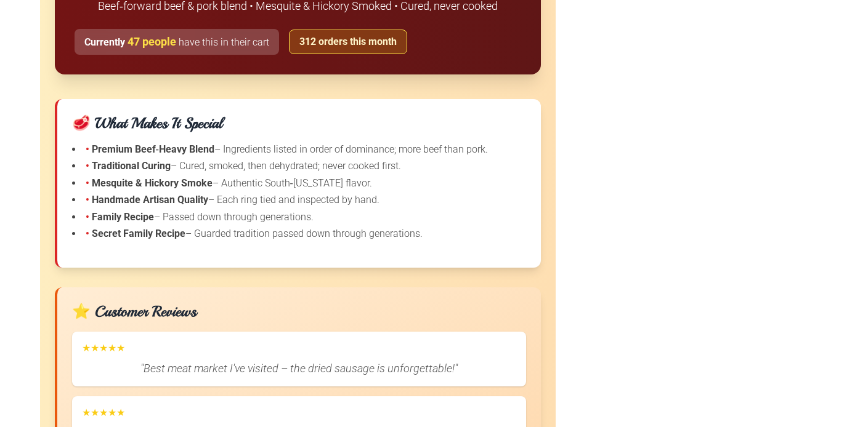 The image size is (868, 427). I want to click on span: have this in their cart, so click(224, 42).